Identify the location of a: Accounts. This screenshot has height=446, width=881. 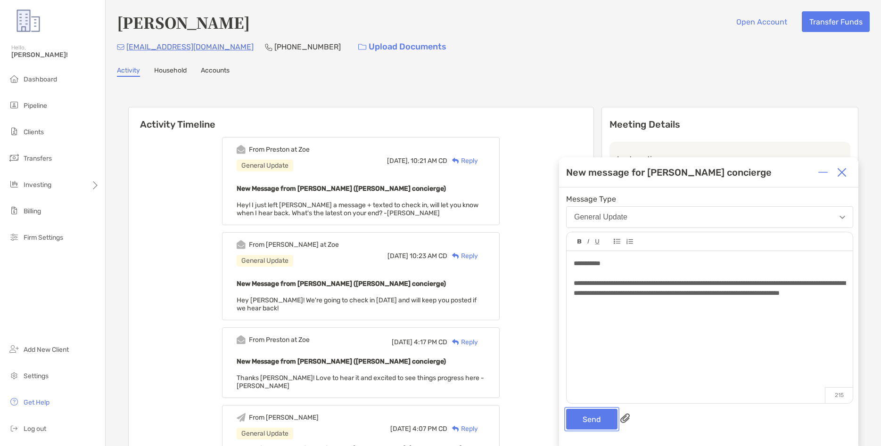
(215, 72).